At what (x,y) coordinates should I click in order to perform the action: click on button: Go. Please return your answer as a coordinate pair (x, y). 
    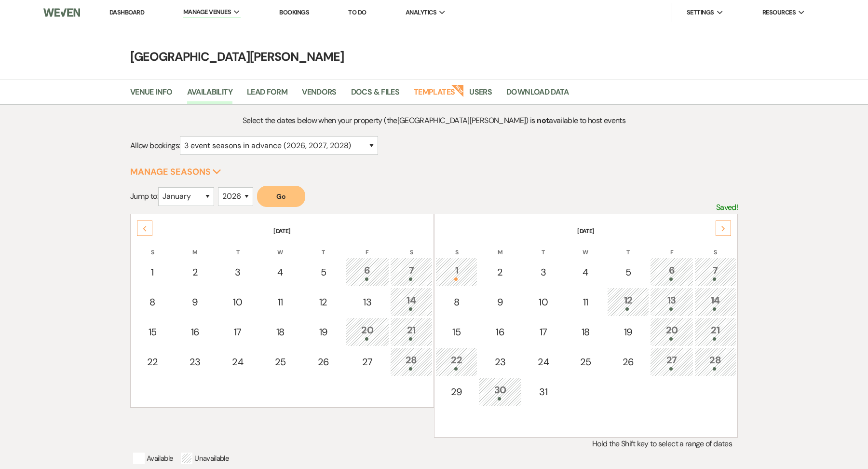
    Looking at the image, I should click on (281, 196).